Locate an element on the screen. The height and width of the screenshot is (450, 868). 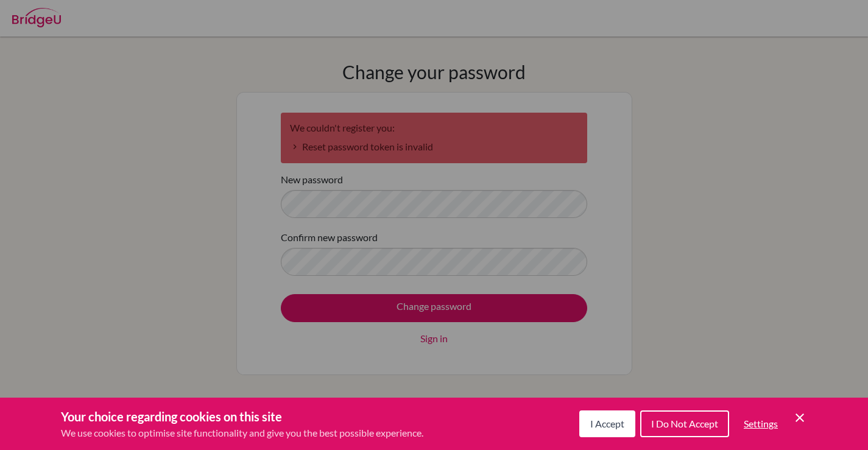
button: Settings is located at coordinates (761, 424).